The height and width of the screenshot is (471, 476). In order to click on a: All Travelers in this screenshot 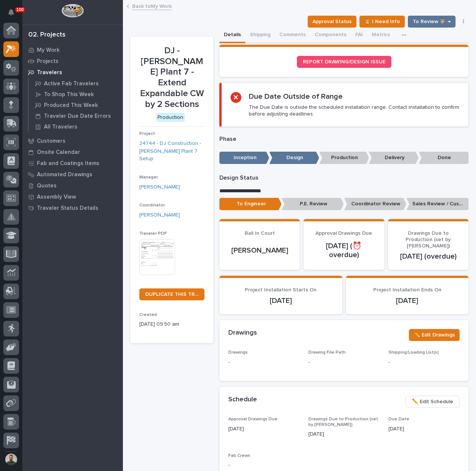, I will do `click(76, 127)`.